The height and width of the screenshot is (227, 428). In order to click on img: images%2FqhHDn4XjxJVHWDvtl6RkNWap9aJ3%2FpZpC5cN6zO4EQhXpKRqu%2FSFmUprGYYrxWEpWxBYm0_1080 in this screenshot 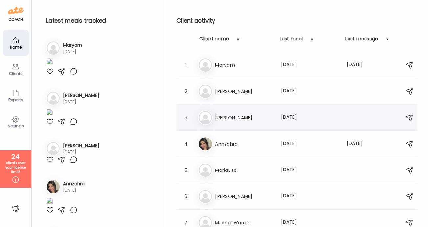, I will do `click(49, 202)`.